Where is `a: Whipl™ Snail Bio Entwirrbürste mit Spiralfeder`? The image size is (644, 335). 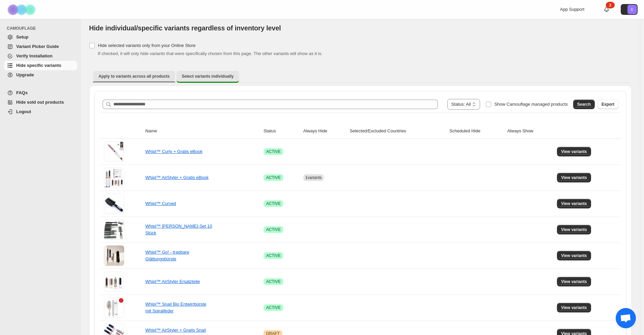
a: Whipl™ Snail Bio Entwirrbürste mit Spiralfeder is located at coordinates (176, 308).